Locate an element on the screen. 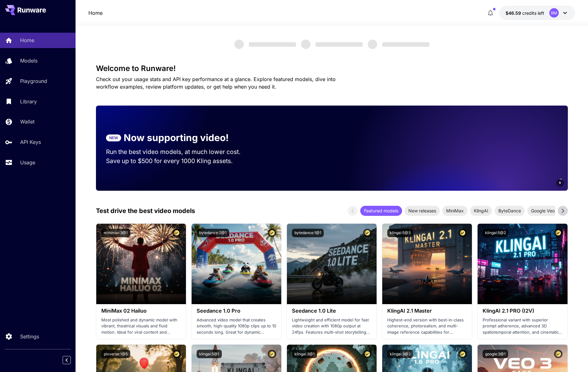 Image resolution: width=588 pixels, height=372 pixels. div: MiniMax is located at coordinates (455, 211).